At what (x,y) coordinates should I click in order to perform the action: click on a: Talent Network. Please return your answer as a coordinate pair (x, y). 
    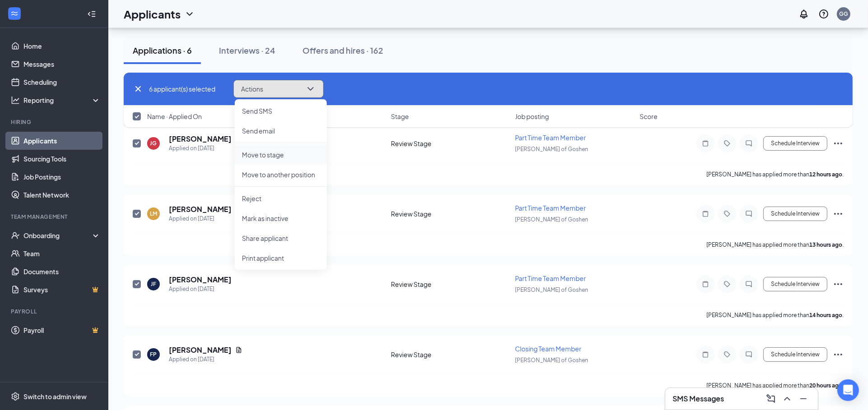
    Looking at the image, I should click on (62, 195).